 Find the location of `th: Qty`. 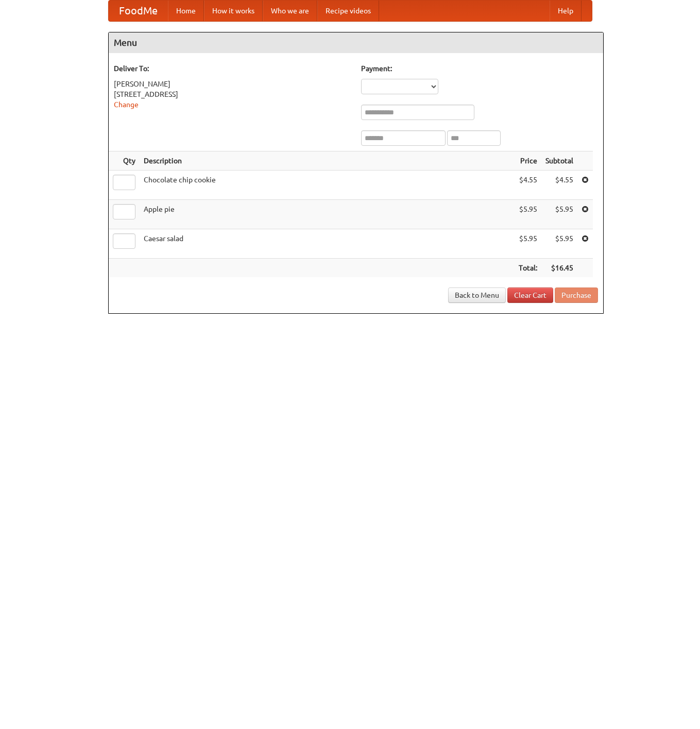

th: Qty is located at coordinates (124, 161).